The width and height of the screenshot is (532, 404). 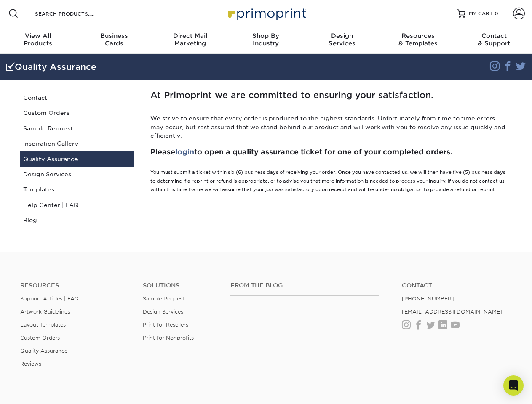 I want to click on span: 0, so click(x=496, y=13).